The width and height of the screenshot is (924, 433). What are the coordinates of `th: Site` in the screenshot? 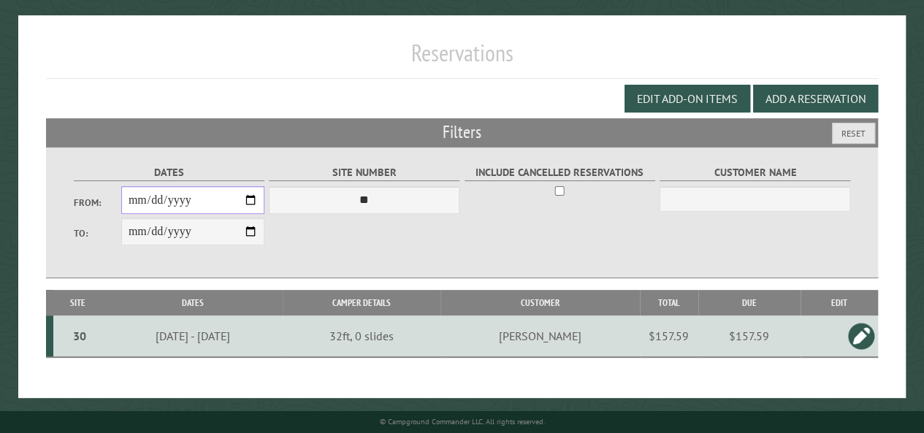 It's located at (77, 303).